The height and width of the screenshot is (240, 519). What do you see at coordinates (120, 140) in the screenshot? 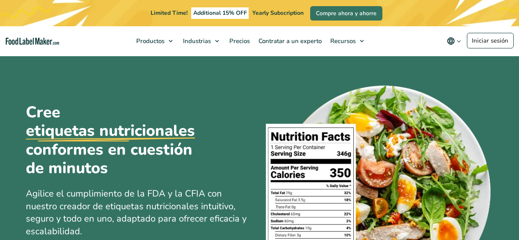
I see `h1: Cree conformes en cuestión de minutos` at bounding box center [120, 140].